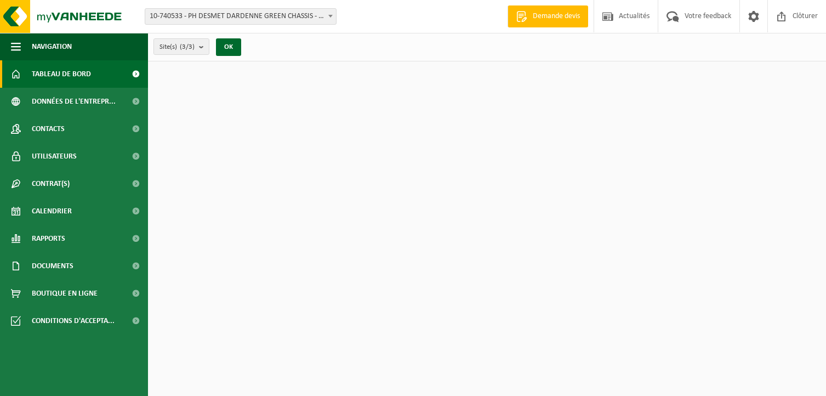 The width and height of the screenshot is (826, 396). Describe the element at coordinates (52, 47) in the screenshot. I see `span: Navigation` at that location.